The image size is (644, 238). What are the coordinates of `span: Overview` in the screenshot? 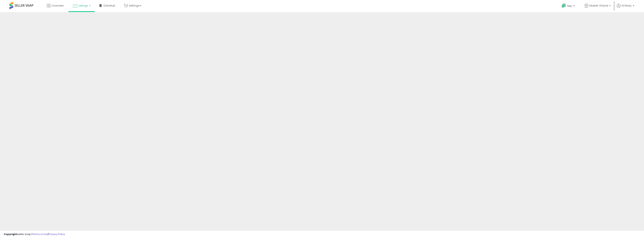 It's located at (58, 6).